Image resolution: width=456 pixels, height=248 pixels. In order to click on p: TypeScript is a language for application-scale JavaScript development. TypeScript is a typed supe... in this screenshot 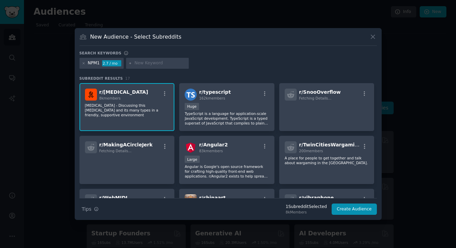, I will do `click(227, 118)`.